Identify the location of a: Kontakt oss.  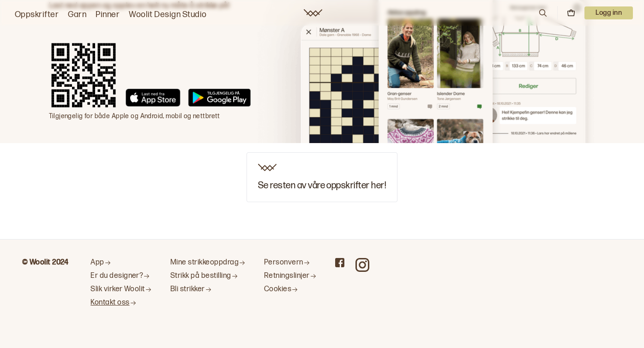
(121, 303).